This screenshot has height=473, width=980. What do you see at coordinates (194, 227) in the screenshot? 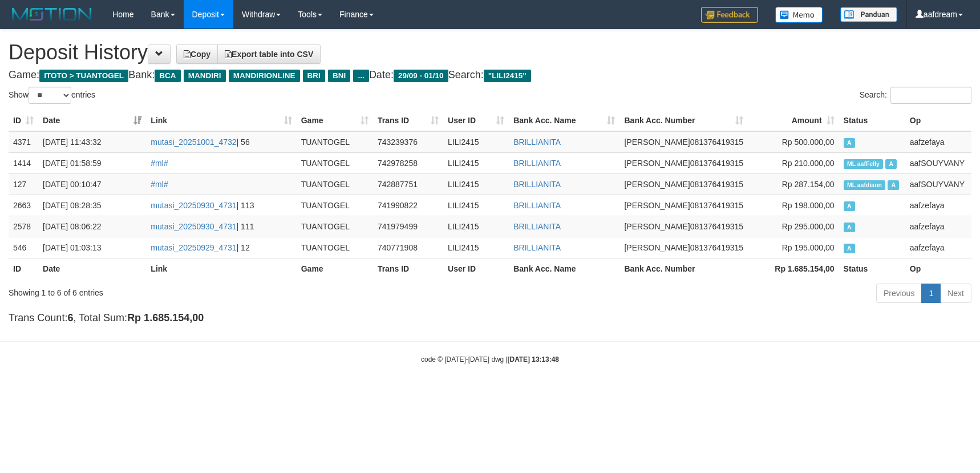
I see `a: mutasi_20250930_4731` at bounding box center [194, 227].